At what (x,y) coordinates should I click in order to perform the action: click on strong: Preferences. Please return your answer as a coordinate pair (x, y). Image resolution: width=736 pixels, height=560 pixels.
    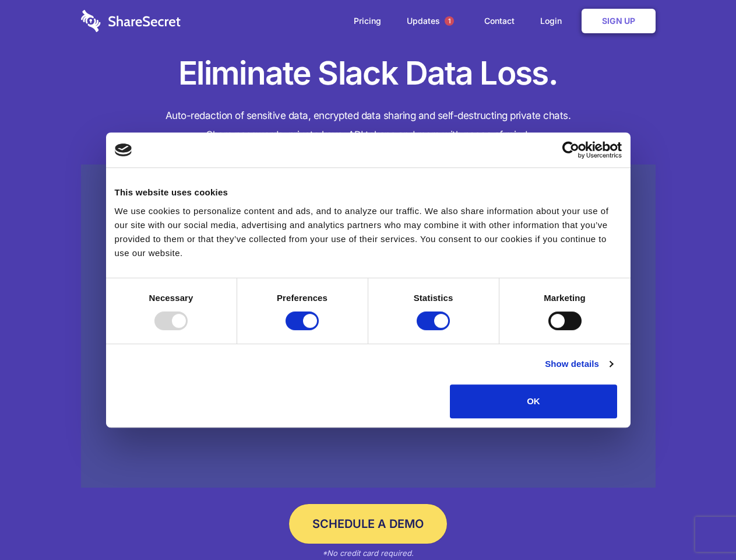
    Looking at the image, I should click on (302, 297).